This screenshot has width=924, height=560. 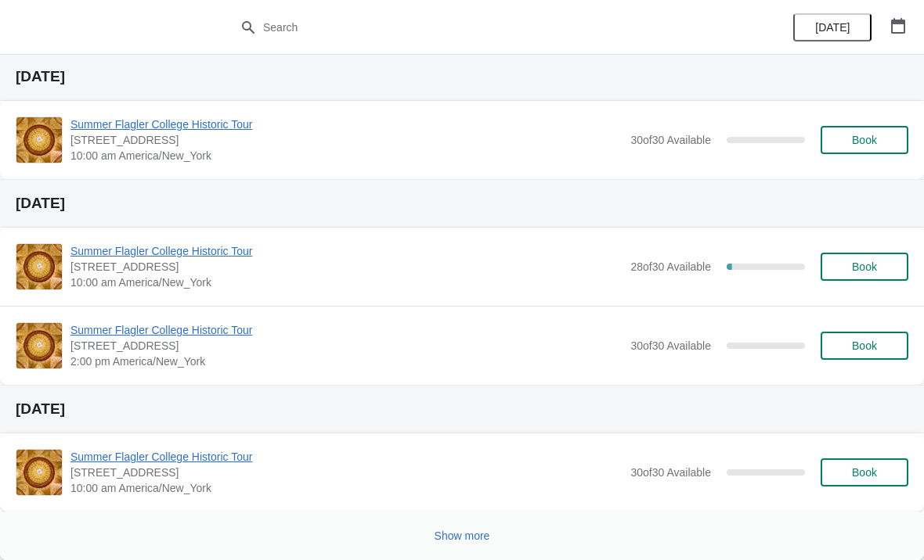 I want to click on span: 28 of 30 Available, so click(x=670, y=267).